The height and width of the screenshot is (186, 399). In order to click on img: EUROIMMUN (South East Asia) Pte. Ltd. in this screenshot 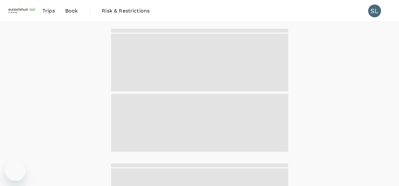, I will do `click(22, 11)`.